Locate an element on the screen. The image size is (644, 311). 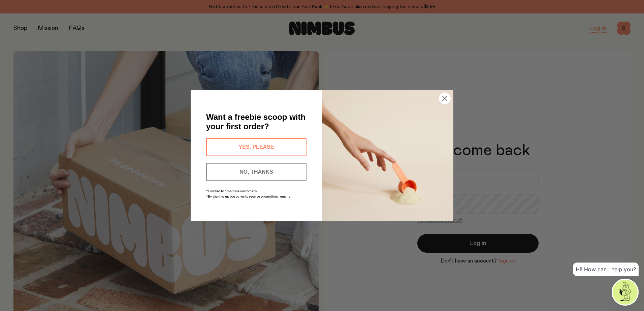
button: NO, THANKS is located at coordinates (256, 172).